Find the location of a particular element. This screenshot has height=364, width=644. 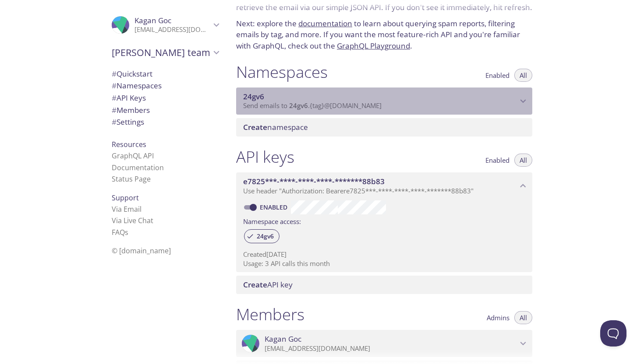

span: Resources is located at coordinates (129, 144).